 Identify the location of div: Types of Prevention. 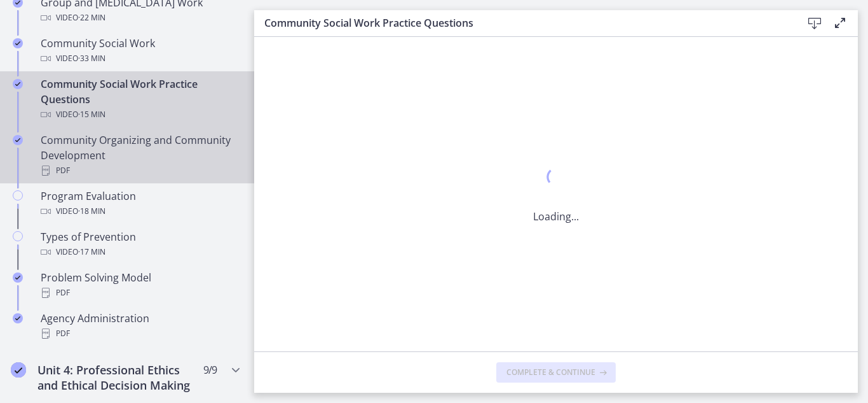
(140, 245).